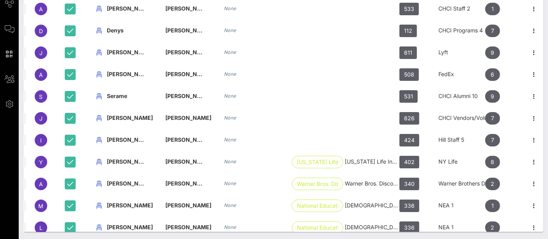 The height and width of the screenshot is (239, 548). Describe the element at coordinates (462, 162) in the screenshot. I see `div: NY Life` at that location.